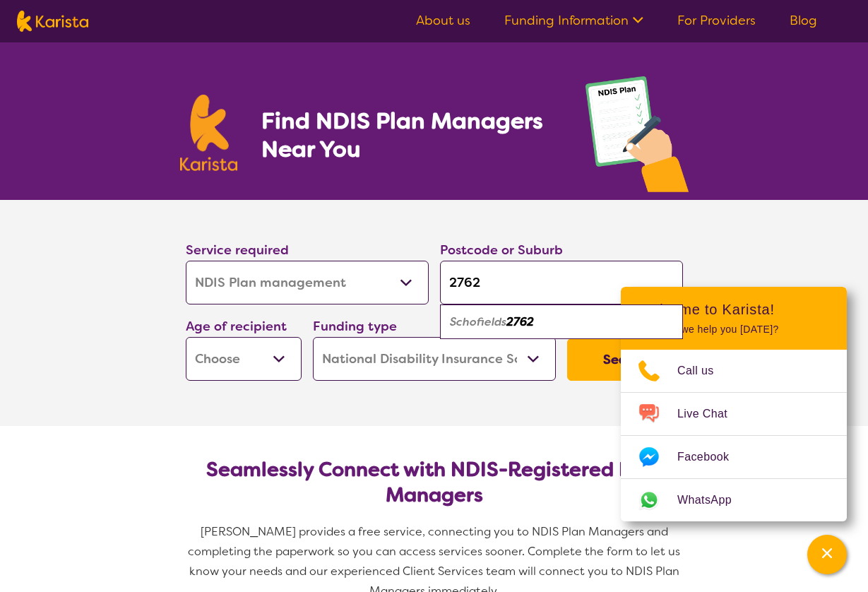 This screenshot has height=592, width=868. What do you see at coordinates (713, 500) in the screenshot?
I see `span: WhatsApp` at bounding box center [713, 500].